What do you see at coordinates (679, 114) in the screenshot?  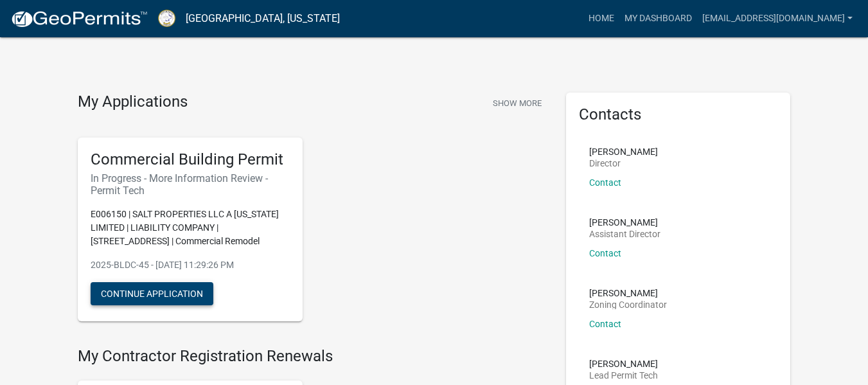 I see `h5: Contacts` at bounding box center [679, 114].